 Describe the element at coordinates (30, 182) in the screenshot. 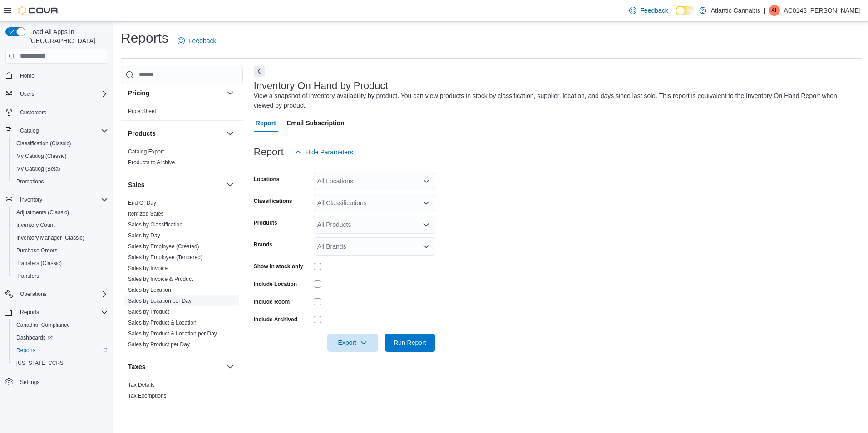

I see `a: Promotions` at that location.